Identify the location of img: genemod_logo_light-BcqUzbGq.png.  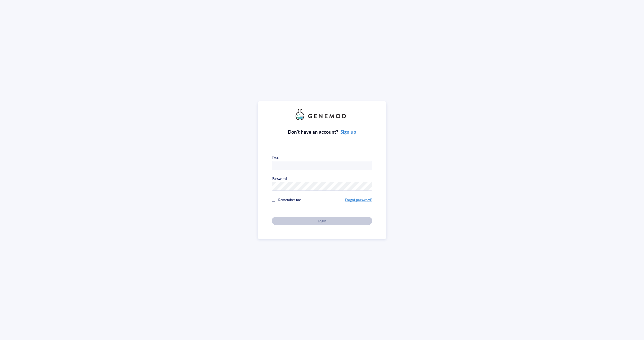
(322, 115).